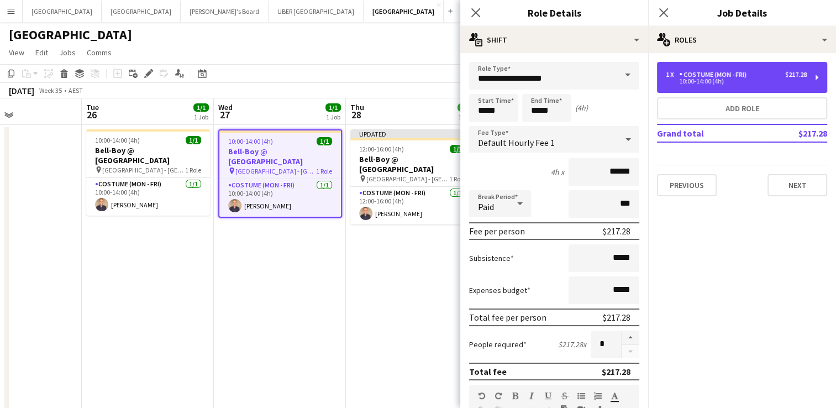 This screenshot has height=408, width=836. I want to click on button: Ordered List, so click(598, 396).